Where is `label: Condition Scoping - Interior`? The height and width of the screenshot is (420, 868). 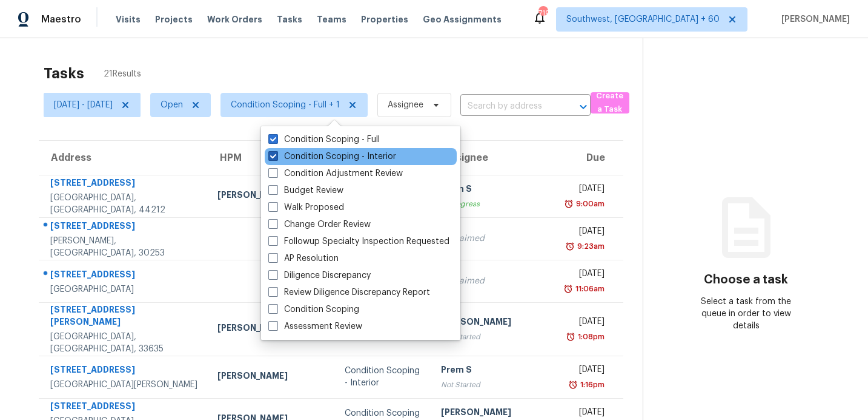 label: Condition Scoping - Interior is located at coordinates (332, 156).